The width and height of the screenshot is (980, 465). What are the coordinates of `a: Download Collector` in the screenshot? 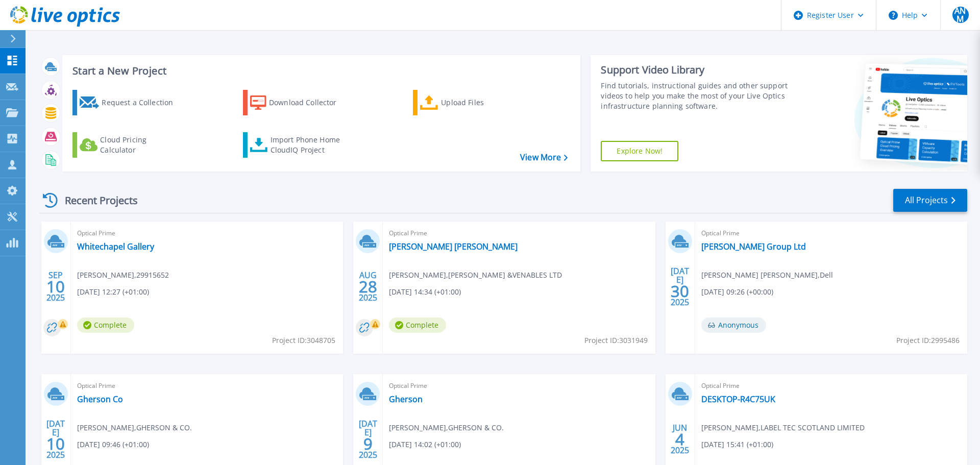 It's located at (300, 102).